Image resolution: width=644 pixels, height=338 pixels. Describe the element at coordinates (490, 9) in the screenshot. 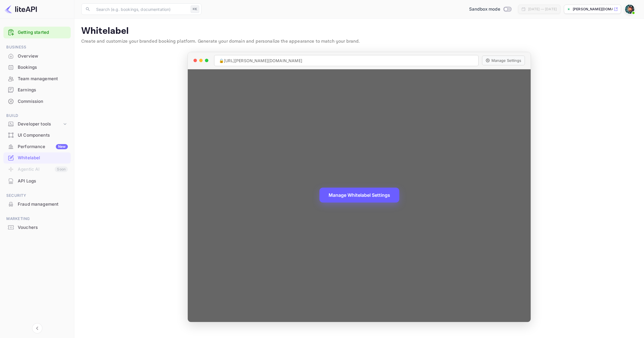

I see `div: Switch to Production mode` at that location.